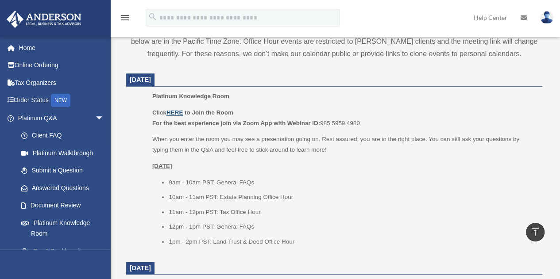  What do you see at coordinates (61, 101) in the screenshot?
I see `div: NEW` at bounding box center [61, 101].